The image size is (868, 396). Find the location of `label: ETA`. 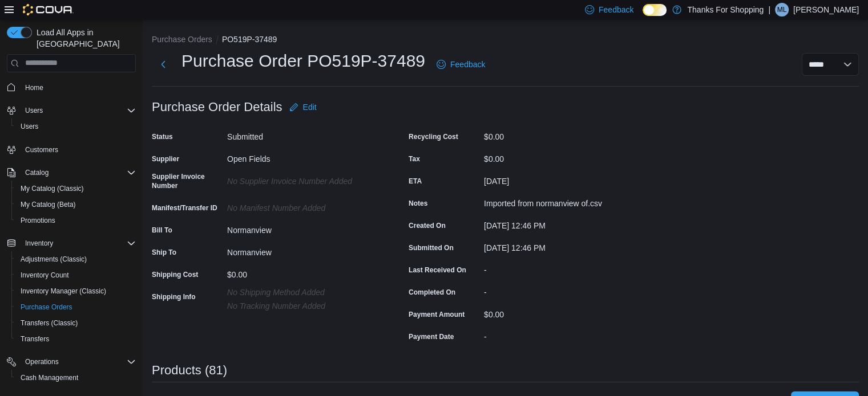

label: ETA is located at coordinates (415, 182).